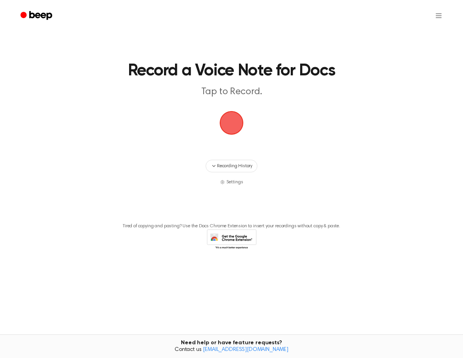  What do you see at coordinates (232, 350) in the screenshot?
I see `span: Contact us` at bounding box center [232, 350].